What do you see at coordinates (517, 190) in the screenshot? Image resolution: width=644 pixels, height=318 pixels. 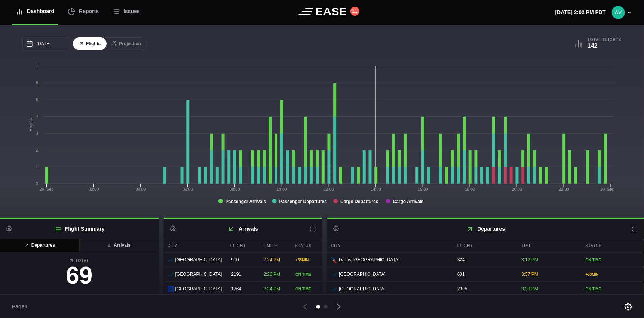 I see `text: 20:00` at bounding box center [517, 190].